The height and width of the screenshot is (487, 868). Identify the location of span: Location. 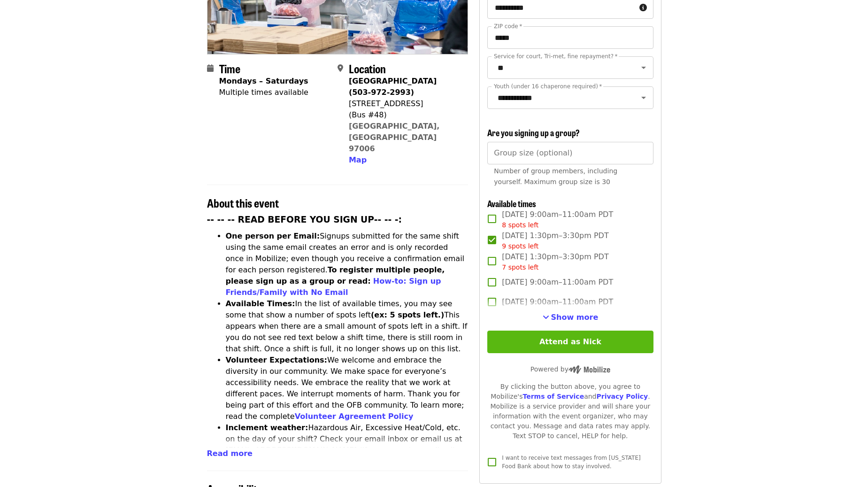
(367, 68).